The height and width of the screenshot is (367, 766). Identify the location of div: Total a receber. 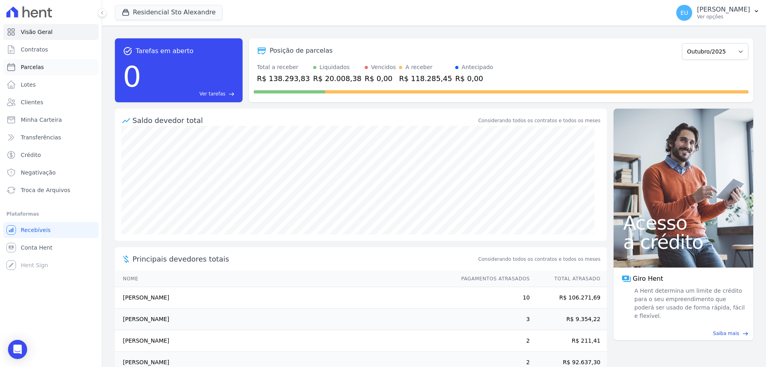
(283, 67).